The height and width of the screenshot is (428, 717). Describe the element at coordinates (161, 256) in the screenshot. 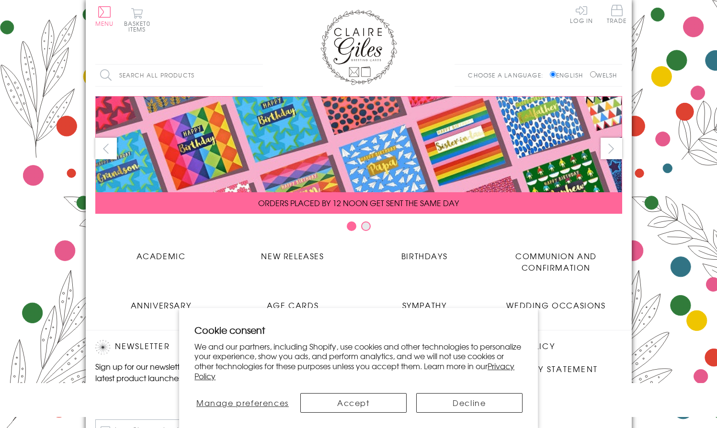

I see `span: Academic` at that location.